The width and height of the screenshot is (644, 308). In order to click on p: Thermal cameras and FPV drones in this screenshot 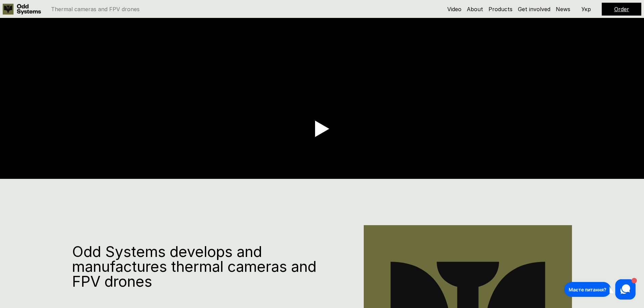, I will do `click(96, 9)`.